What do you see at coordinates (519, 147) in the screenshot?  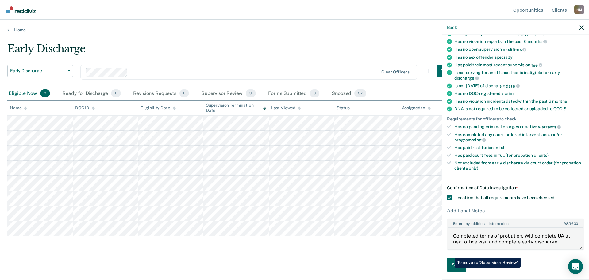 I see `div: Has paid restitution in` at bounding box center [519, 147].